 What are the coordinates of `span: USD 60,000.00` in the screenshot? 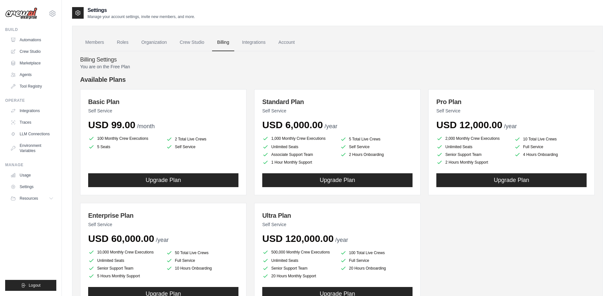 It's located at (121, 238).